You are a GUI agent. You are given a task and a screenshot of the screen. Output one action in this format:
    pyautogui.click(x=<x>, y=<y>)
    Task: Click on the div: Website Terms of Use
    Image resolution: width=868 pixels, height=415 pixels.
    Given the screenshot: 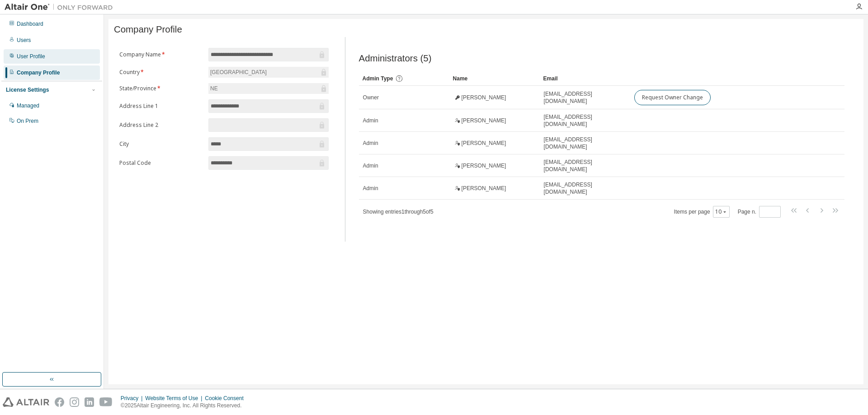 What is the action you would take?
    pyautogui.click(x=175, y=398)
    